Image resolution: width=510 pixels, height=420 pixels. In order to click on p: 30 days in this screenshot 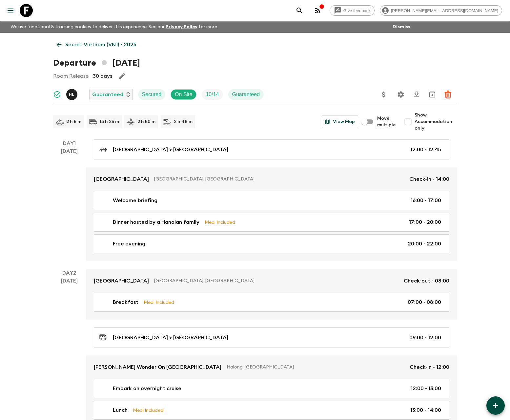, I will do `click(103, 76)`.